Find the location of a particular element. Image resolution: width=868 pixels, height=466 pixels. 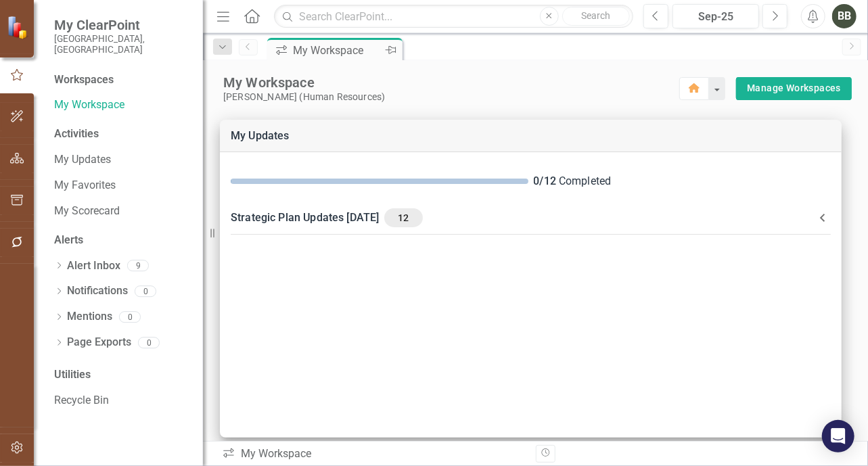

div: Completed is located at coordinates (683, 181).